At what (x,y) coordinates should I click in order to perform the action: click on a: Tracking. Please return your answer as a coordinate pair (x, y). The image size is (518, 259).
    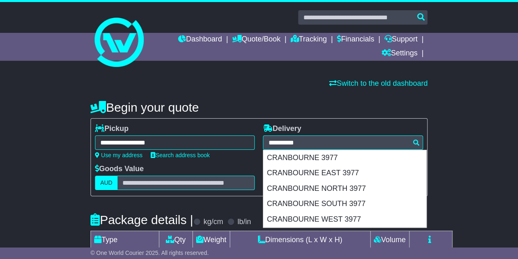
    Looking at the image, I should click on (309, 40).